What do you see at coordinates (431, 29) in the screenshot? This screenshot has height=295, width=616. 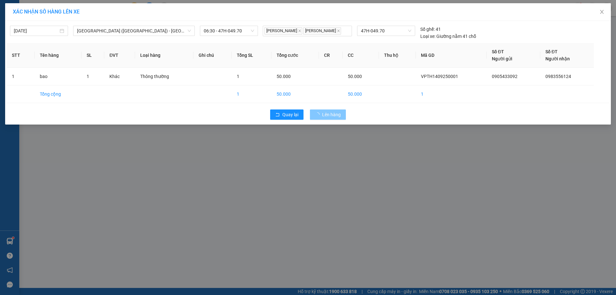 I see `div: 41` at bounding box center [431, 29].